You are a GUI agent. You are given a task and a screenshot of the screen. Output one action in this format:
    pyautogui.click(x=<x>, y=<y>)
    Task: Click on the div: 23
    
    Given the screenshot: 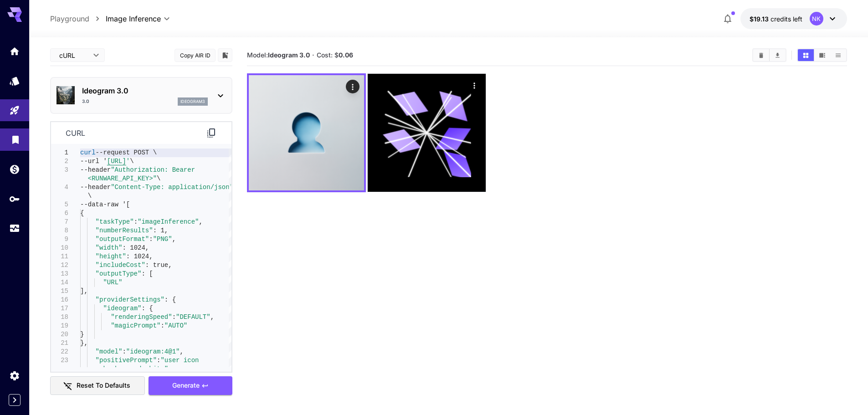 What is the action you would take?
    pyautogui.click(x=60, y=361)
    